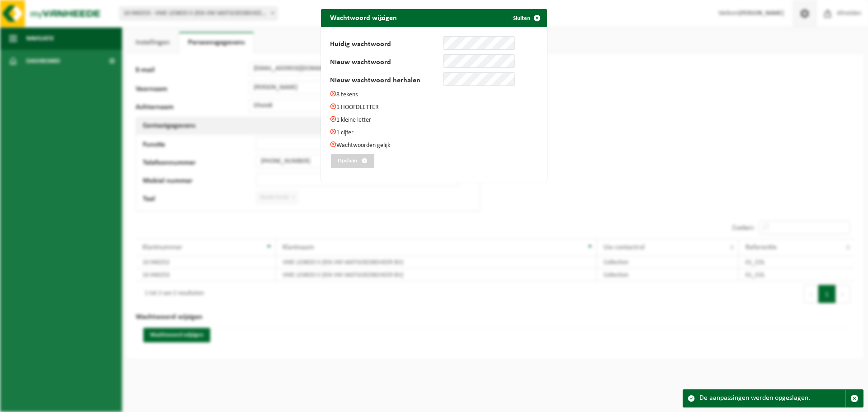 The width and height of the screenshot is (868, 412). What do you see at coordinates (386, 45) in the screenshot?
I see `label: Huidig wachtwoord` at bounding box center [386, 45].